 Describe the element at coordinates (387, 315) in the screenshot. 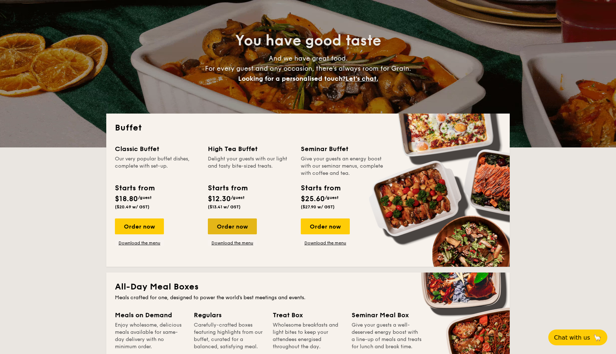

I see `div: Seminar Meal Box` at that location.